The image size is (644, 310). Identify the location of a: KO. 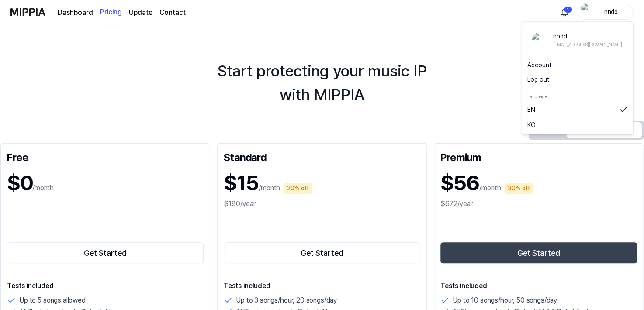
(577, 125).